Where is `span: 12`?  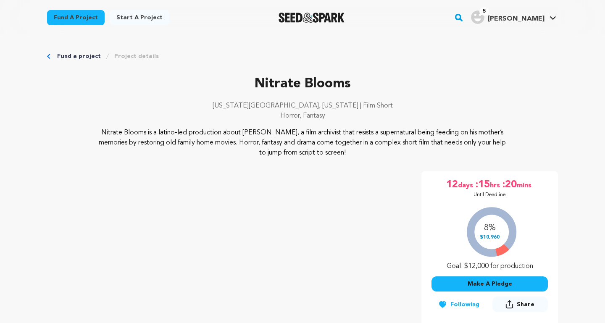 span: 12 is located at coordinates (452, 185).